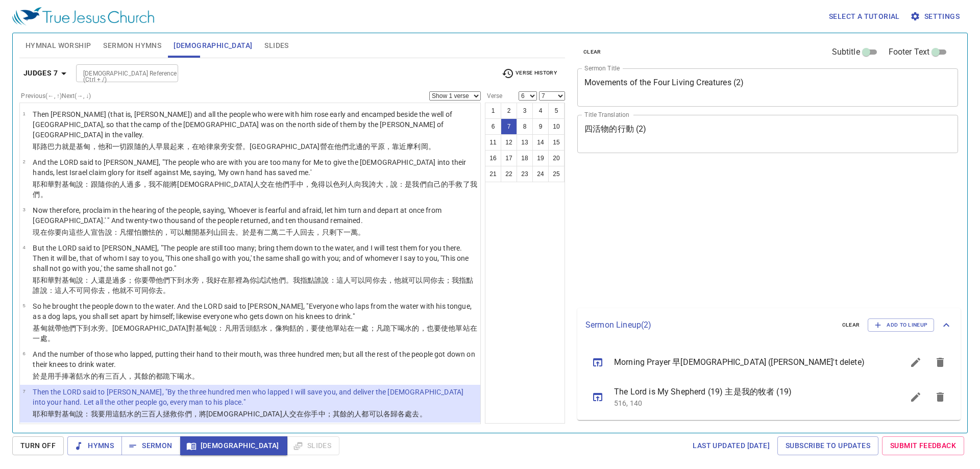  What do you see at coordinates (151, 445) in the screenshot?
I see `button: Sermon` at bounding box center [151, 445].